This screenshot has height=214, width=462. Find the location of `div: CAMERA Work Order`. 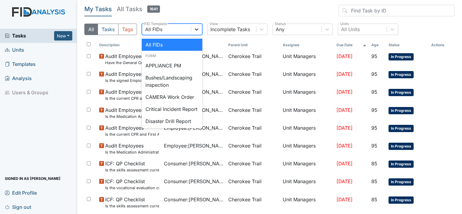

div: CAMERA Work Order is located at coordinates (172, 97).